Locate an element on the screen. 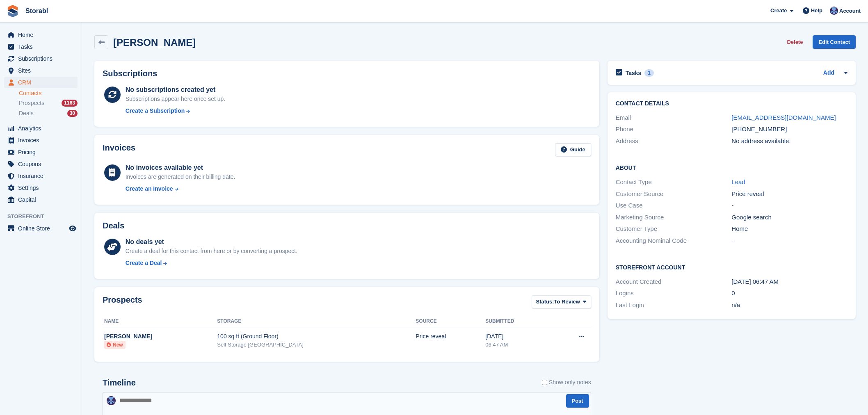 The width and height of the screenshot is (868, 415). span: Sites is located at coordinates (43, 70).